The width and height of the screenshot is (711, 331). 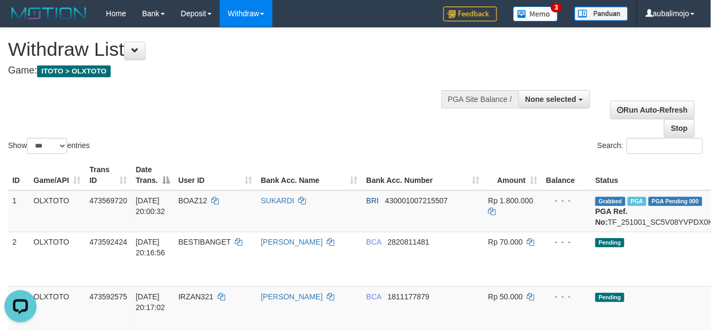 I want to click on img: MOTION_logo.png, so click(x=49, y=13).